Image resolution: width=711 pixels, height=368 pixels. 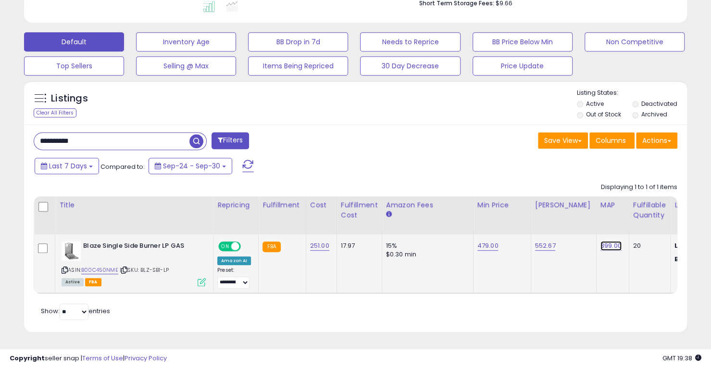 I want to click on button: Save View, so click(x=563, y=140).